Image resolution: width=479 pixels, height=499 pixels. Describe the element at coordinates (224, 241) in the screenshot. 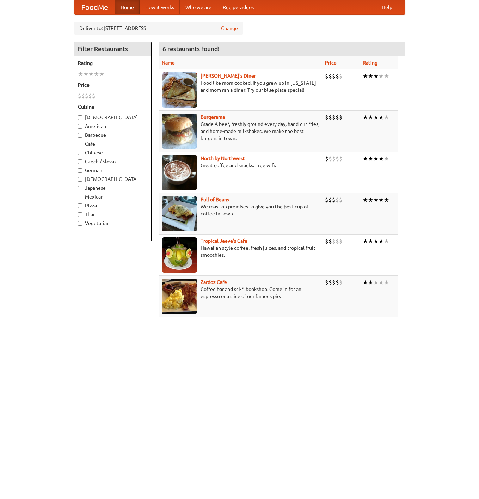

I see `a: Tropical Jeeve's Cafe` at that location.